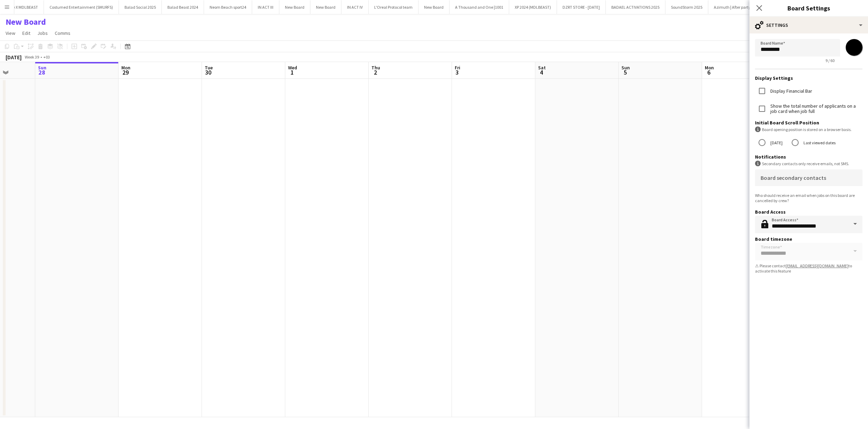  Describe the element at coordinates (809, 25) in the screenshot. I see `div: Settings` at that location.